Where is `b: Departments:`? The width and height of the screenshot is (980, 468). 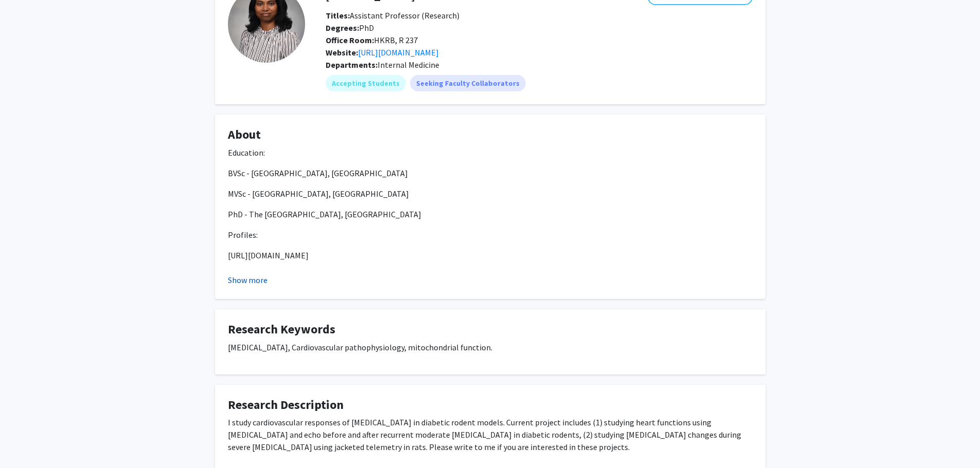 b: Departments: is located at coordinates (351, 65).